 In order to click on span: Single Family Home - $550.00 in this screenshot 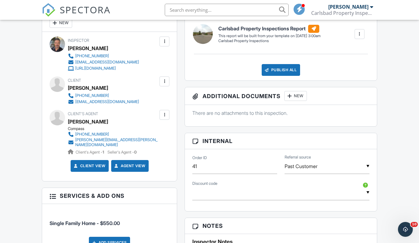, I will do `click(85, 223)`.